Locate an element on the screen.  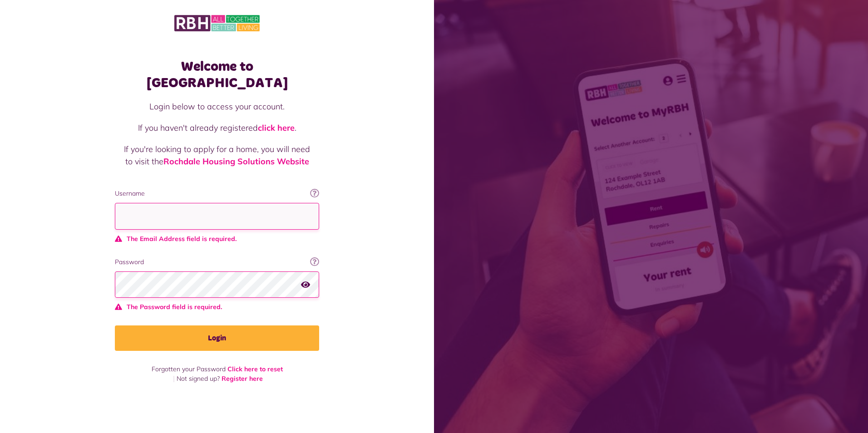
span: The Email Address field is required. is located at coordinates (217, 239).